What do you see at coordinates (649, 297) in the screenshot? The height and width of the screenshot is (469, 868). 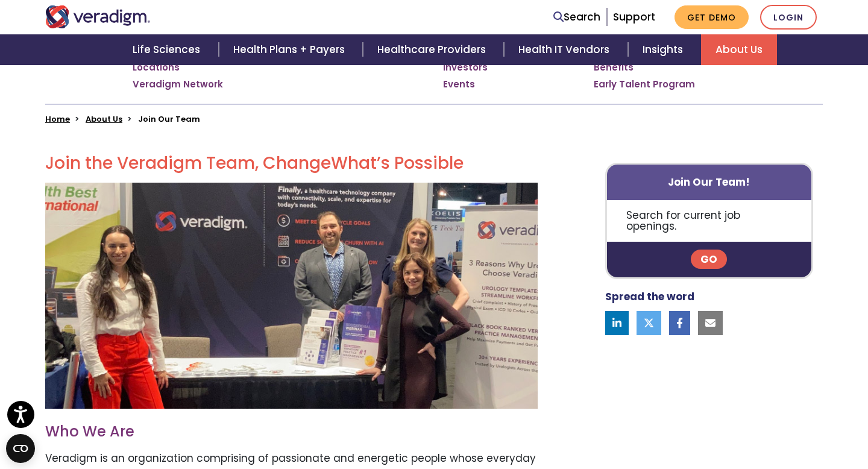 I see `strong: Spread the word` at bounding box center [649, 297].